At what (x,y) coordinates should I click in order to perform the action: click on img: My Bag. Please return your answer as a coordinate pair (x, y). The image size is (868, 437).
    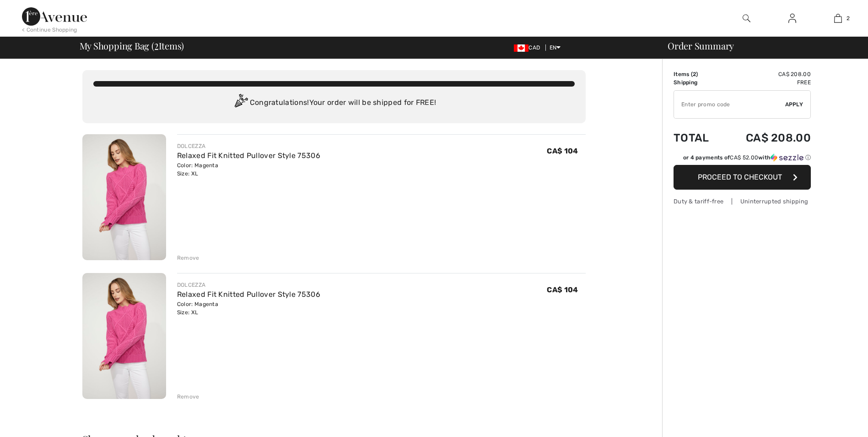
    Looking at the image, I should click on (838, 18).